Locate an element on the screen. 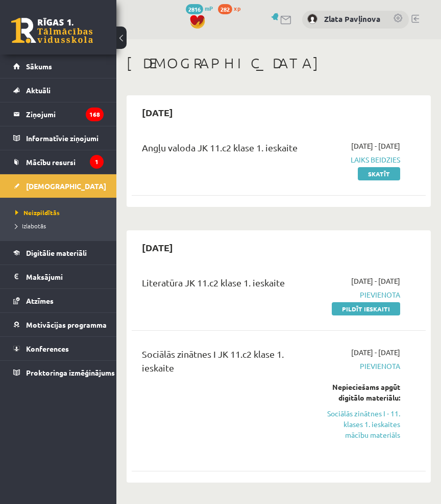 The width and height of the screenshot is (441, 504). a: Digitālie materiāli is located at coordinates (58, 253).